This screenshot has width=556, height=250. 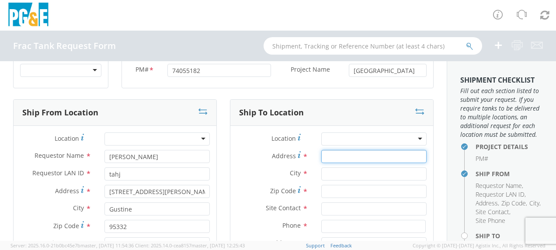 What do you see at coordinates (509, 146) in the screenshot?
I see `h4: Project Details` at bounding box center [509, 146].